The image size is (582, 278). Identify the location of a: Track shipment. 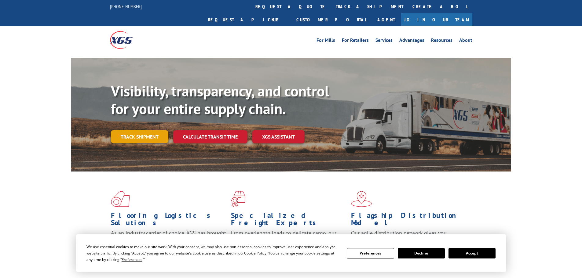
(140, 137).